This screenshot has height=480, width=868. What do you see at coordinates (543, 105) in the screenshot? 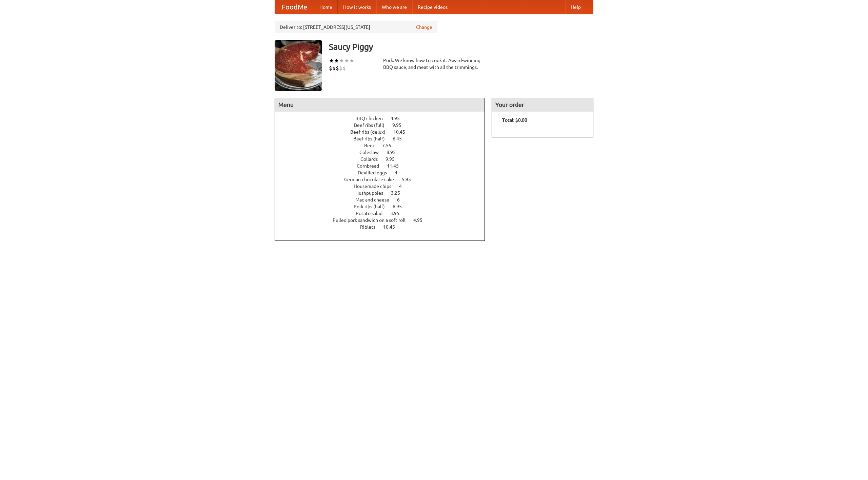
I see `h4: Your order` at bounding box center [543, 105].